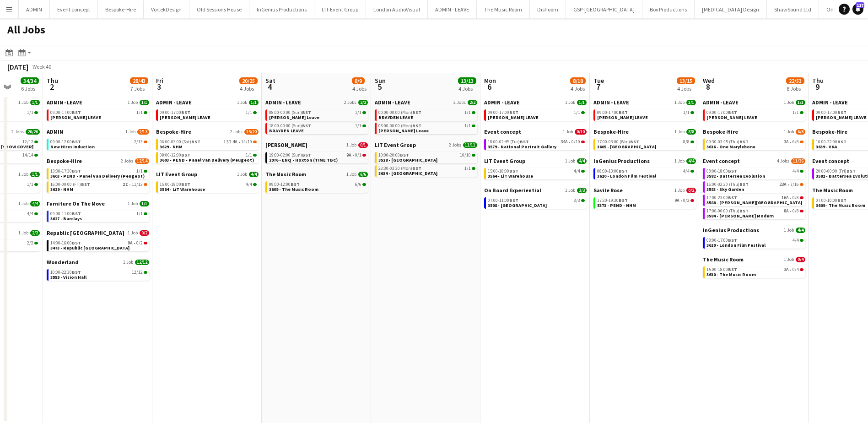  What do you see at coordinates (98, 160) in the screenshot?
I see `a: Bespoke-Hire2 Jobs12/14` at bounding box center [98, 160].